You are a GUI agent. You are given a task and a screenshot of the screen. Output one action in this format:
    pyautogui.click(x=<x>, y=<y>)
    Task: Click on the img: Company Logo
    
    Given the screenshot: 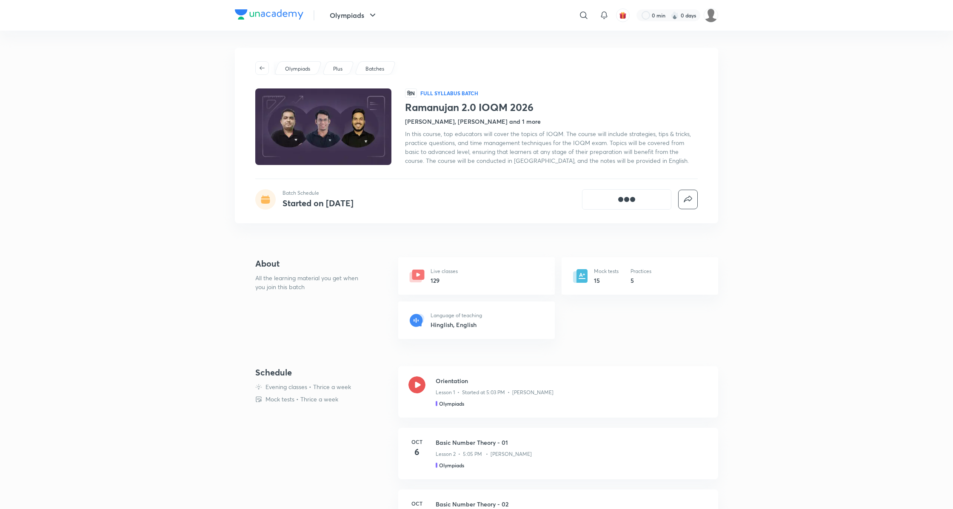 What is the action you would take?
    pyautogui.click(x=269, y=14)
    